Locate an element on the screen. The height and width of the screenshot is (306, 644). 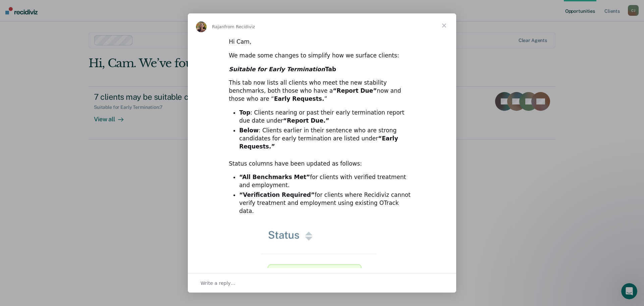
li: for clients with verified treatment and employment. is located at coordinates (327, 181).